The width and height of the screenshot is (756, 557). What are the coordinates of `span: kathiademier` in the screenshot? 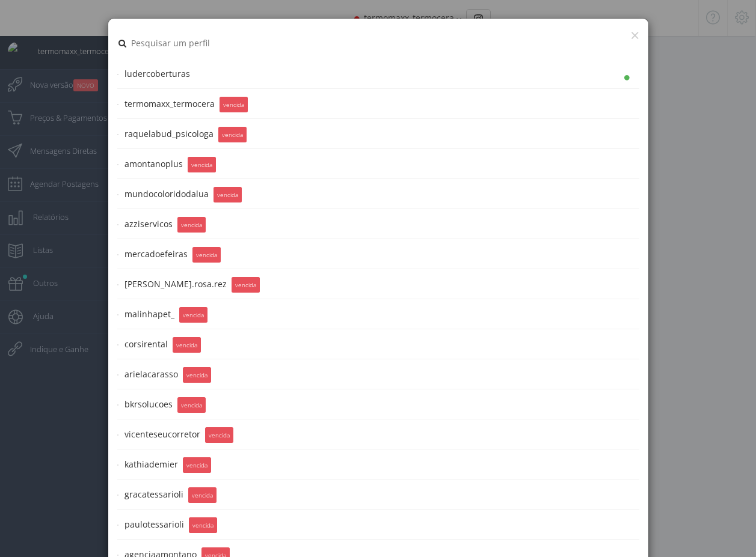 It's located at (147, 464).